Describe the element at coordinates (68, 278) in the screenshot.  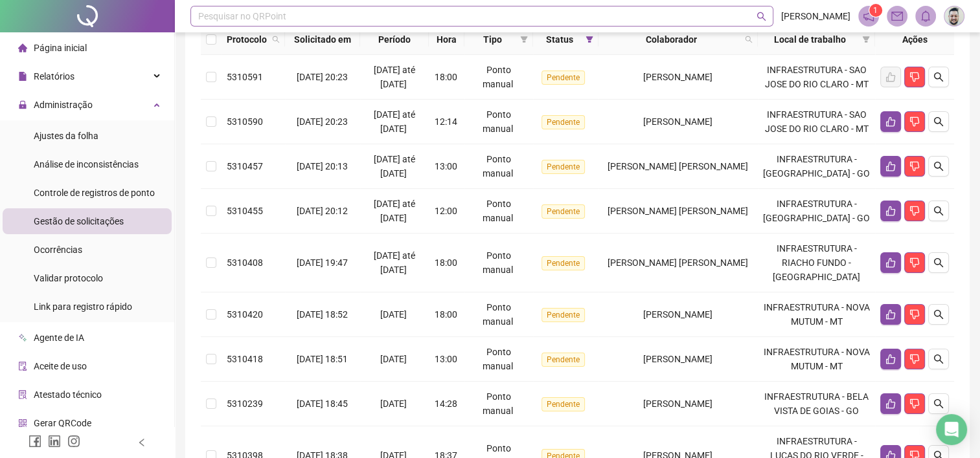
I see `span: Validar protocolo` at that location.